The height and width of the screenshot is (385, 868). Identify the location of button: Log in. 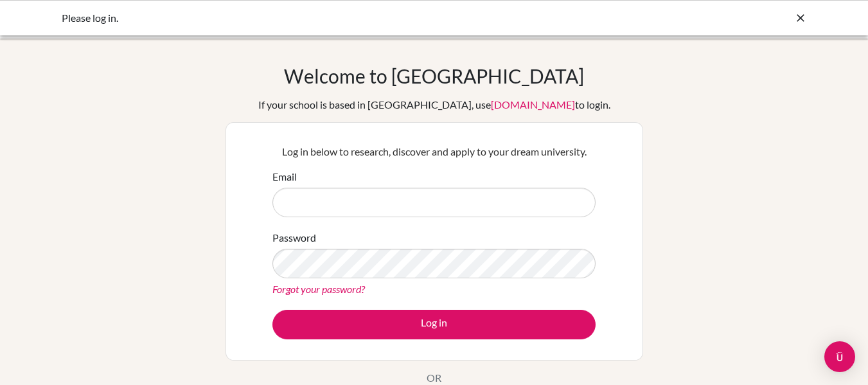
(434, 325).